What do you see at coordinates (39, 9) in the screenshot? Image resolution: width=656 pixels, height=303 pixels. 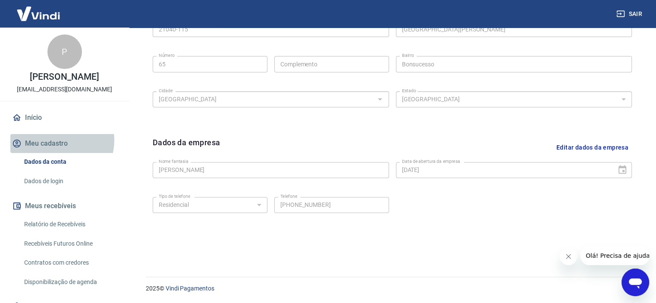 I see `span: Olá! Precisa de ajuda?` at bounding box center [39, 9].